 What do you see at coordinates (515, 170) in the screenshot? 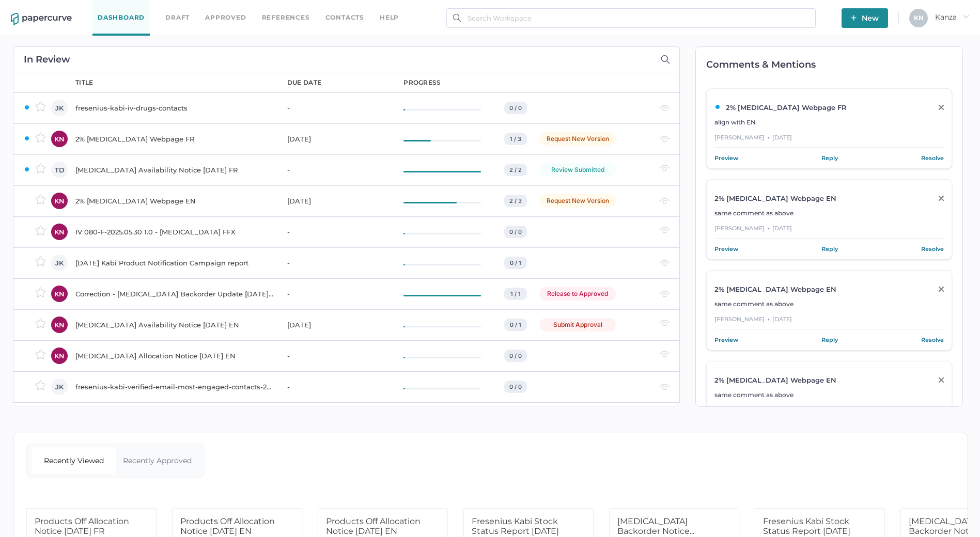
I see `div: 2 / 2` at bounding box center [515, 170].